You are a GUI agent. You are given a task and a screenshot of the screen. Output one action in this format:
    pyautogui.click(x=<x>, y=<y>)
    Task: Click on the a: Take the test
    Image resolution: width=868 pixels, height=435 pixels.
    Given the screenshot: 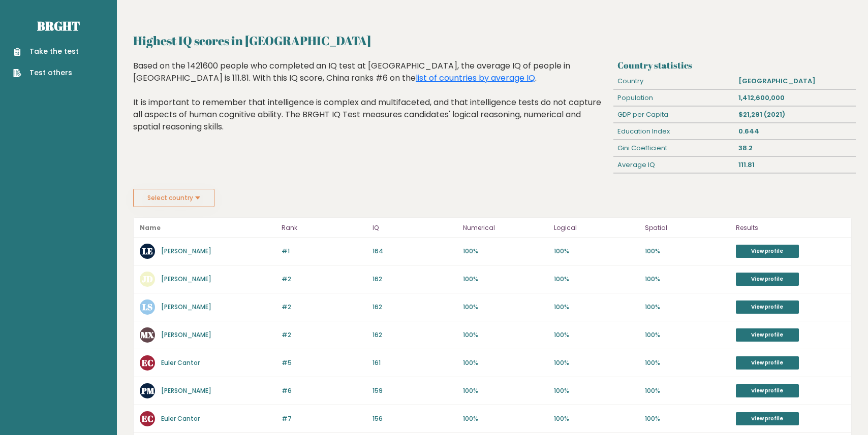 What is the action you would take?
    pyautogui.click(x=46, y=51)
    